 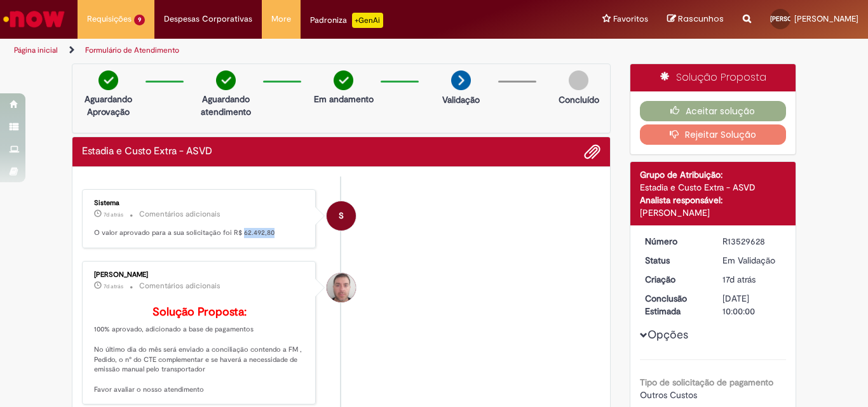 What do you see at coordinates (281, 19) in the screenshot?
I see `span: More` at bounding box center [281, 19].